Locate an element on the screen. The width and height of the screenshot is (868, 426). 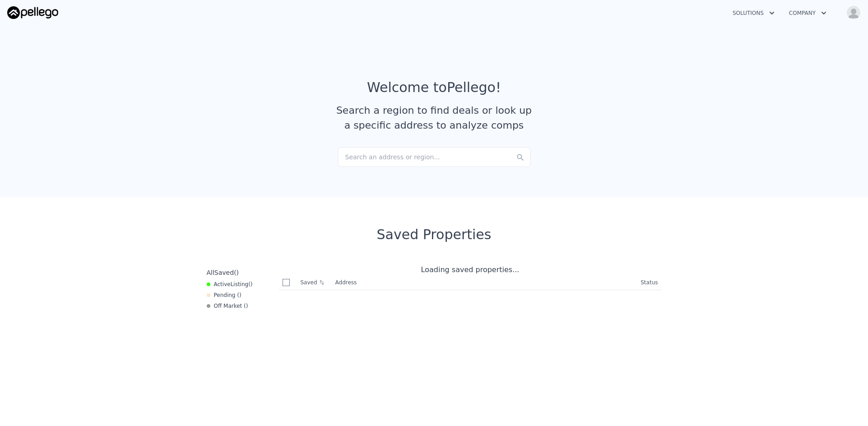
div: Off Market ( ) is located at coordinates (227, 306).